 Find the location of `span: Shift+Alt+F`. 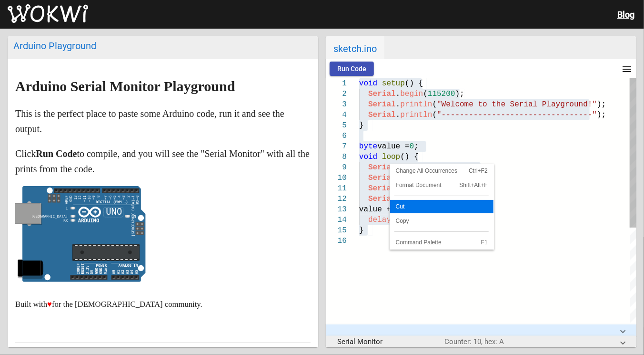

span: Shift+Alt+F is located at coordinates (471, 185).